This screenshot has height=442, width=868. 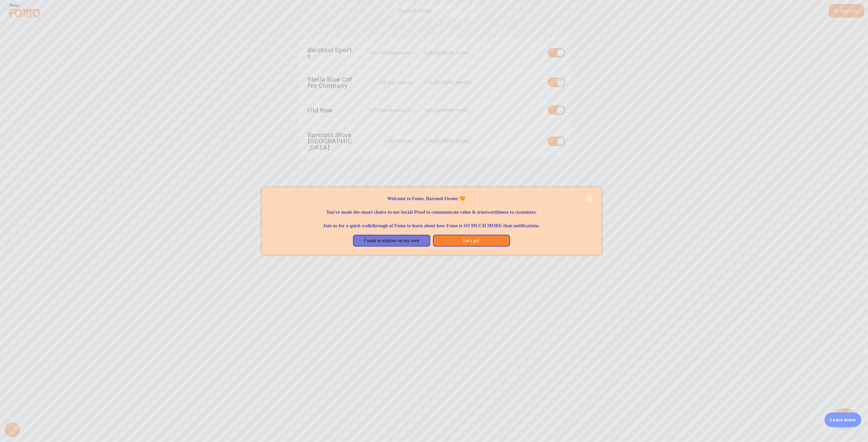 What do you see at coordinates (843, 420) in the screenshot?
I see `p: Learn more` at bounding box center [843, 420].